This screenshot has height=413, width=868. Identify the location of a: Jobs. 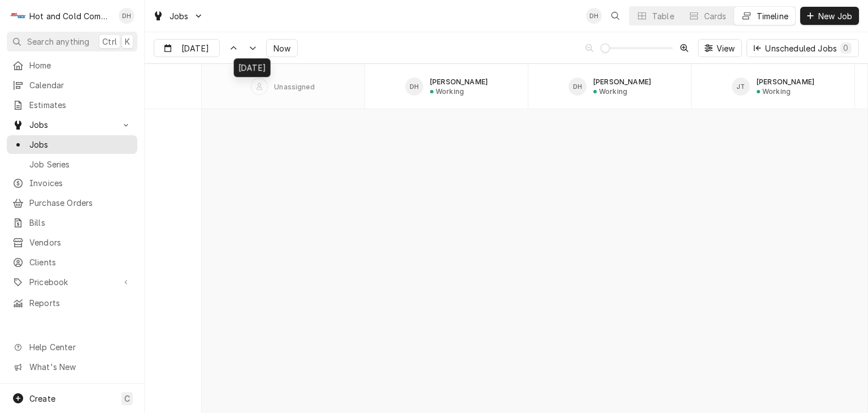
(72, 144).